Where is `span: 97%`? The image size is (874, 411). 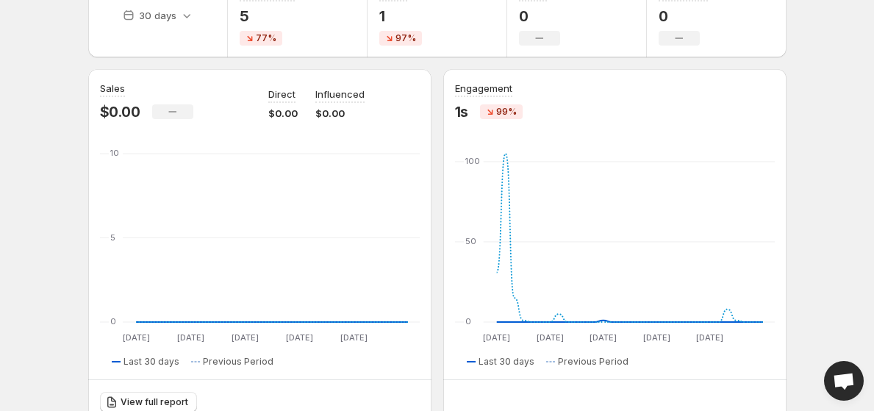 span: 97% is located at coordinates (406, 38).